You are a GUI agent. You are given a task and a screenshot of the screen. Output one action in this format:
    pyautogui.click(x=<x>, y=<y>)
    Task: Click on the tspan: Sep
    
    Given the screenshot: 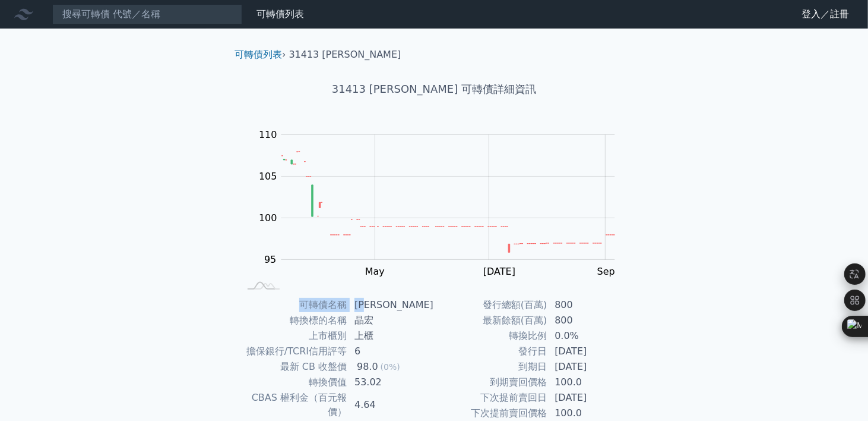 What is the action you would take?
    pyautogui.click(x=606, y=271)
    